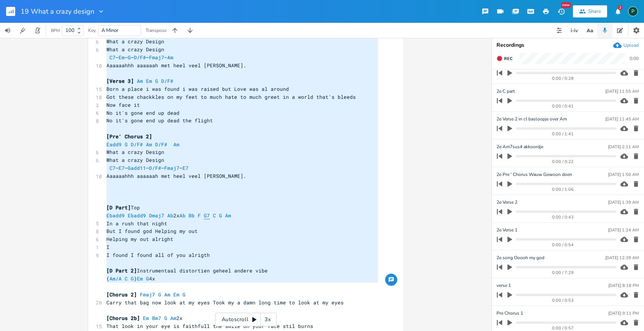 Image resolution: width=644 pixels, height=331 pixels. I want to click on span: I, so click(108, 247).